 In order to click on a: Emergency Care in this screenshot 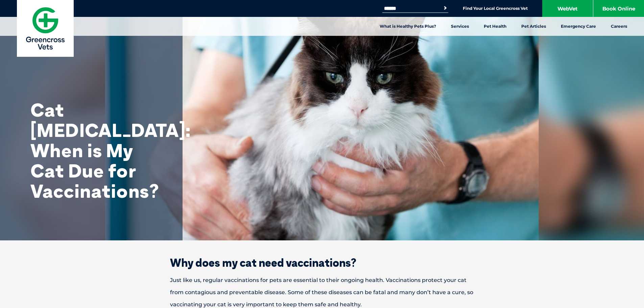, I will do `click(578, 27)`.